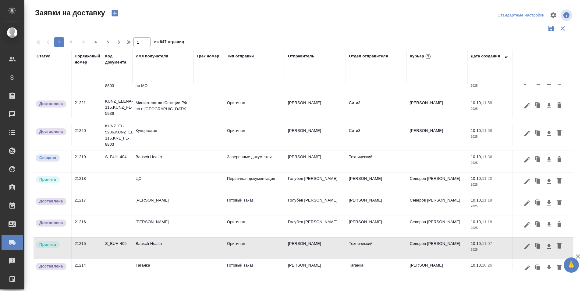  What do you see at coordinates (152, 56) in the screenshot?
I see `div: Имя получателя` at bounding box center [152, 56].